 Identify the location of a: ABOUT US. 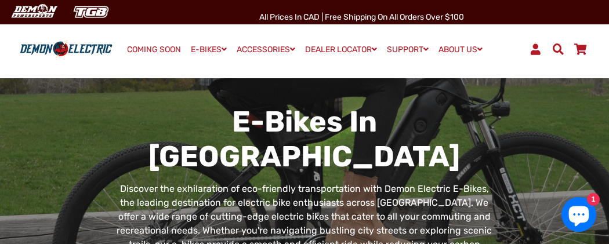
(461, 49).